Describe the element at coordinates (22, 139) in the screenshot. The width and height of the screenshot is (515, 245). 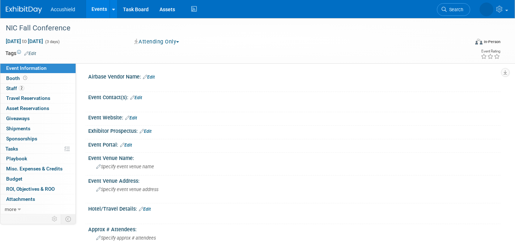
I see `span: Sponsorships` at that location.